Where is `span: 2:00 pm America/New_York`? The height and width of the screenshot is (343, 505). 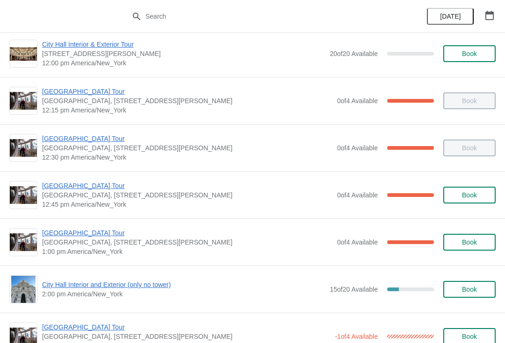
span: 2:00 pm America/New_York is located at coordinates (183, 294).